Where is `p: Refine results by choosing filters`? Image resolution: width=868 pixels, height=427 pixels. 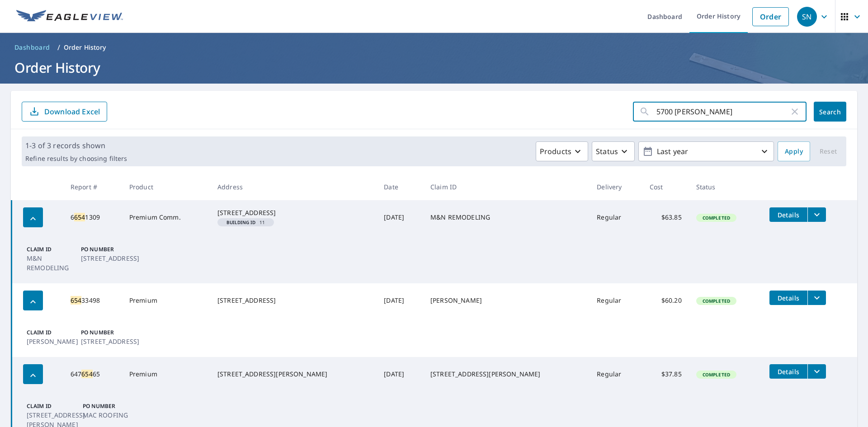
p: Refine results by choosing filters is located at coordinates (76, 159).